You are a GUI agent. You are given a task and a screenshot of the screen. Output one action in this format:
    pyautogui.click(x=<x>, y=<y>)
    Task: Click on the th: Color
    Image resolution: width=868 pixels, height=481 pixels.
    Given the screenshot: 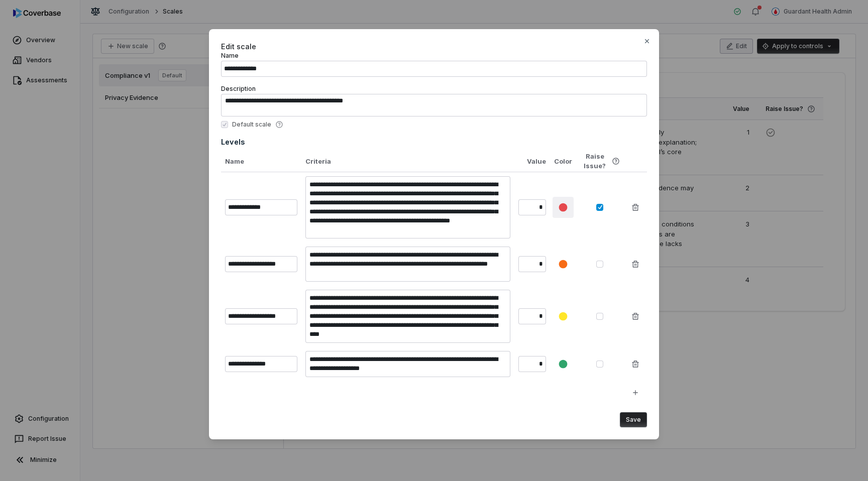 What is the action you would take?
    pyautogui.click(x=563, y=161)
    